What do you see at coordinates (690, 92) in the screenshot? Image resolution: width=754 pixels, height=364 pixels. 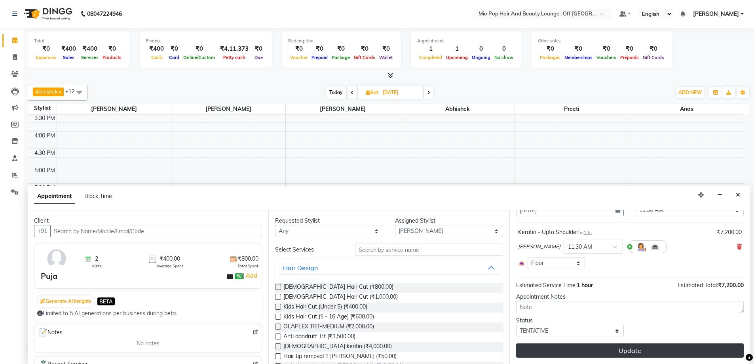 I see `span: ADD NEW` at bounding box center [690, 92].